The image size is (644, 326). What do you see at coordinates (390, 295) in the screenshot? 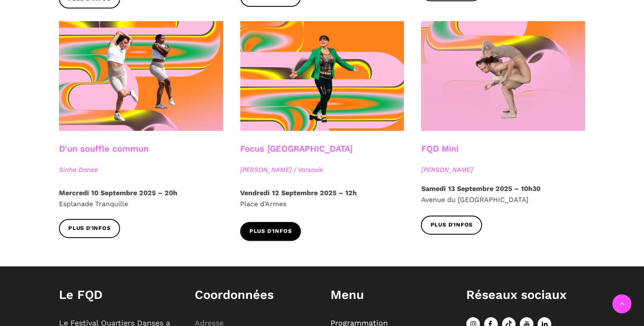
I see `h1: Menu` at bounding box center [390, 295].